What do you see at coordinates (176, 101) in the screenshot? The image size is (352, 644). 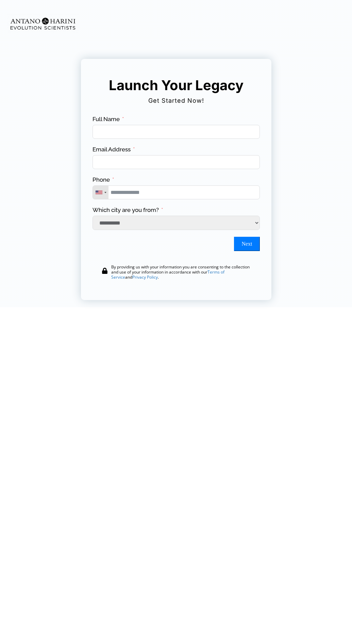 I see `h2: Get Started Now!` at bounding box center [176, 101].